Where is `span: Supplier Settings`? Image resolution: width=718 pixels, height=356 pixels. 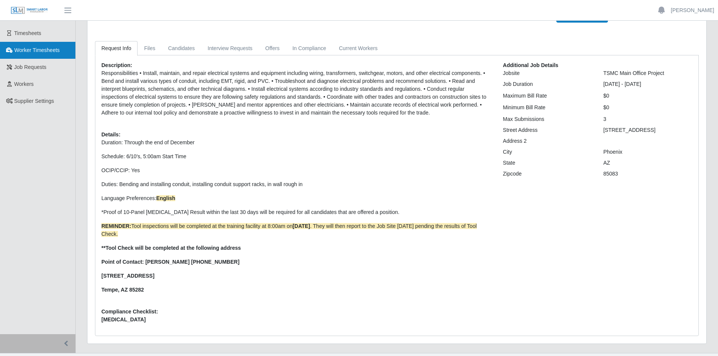 span: Supplier Settings is located at coordinates (34, 101).